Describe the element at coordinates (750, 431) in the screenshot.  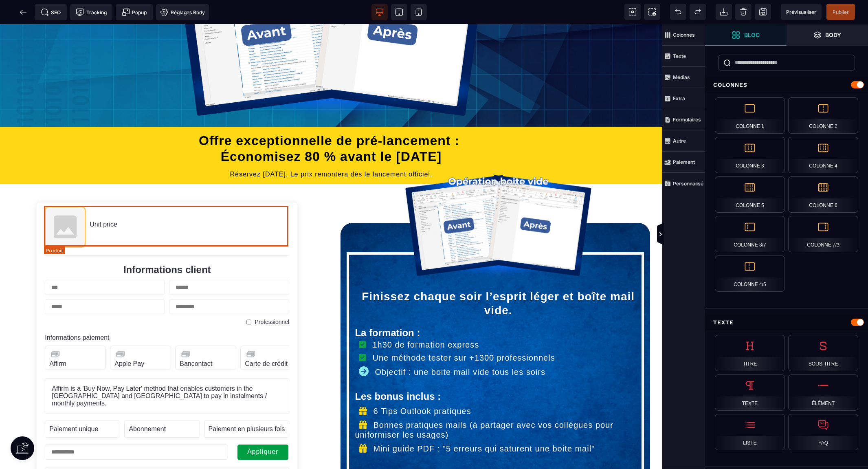
I see `div: Liste` at that location.